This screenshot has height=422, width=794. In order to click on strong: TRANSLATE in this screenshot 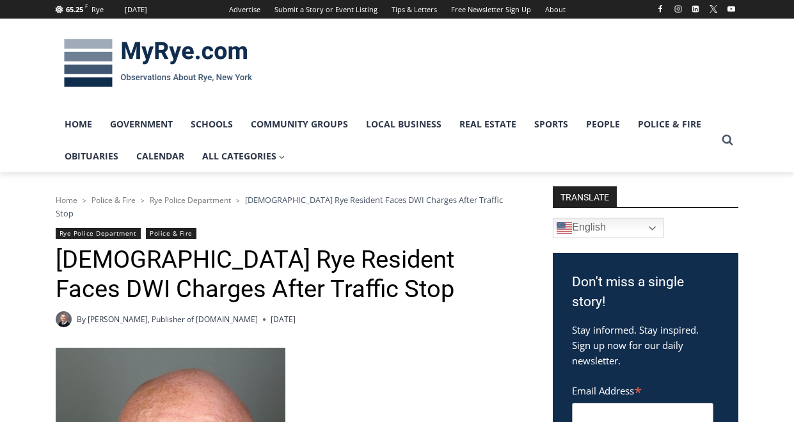, I will do `click(585, 196)`.